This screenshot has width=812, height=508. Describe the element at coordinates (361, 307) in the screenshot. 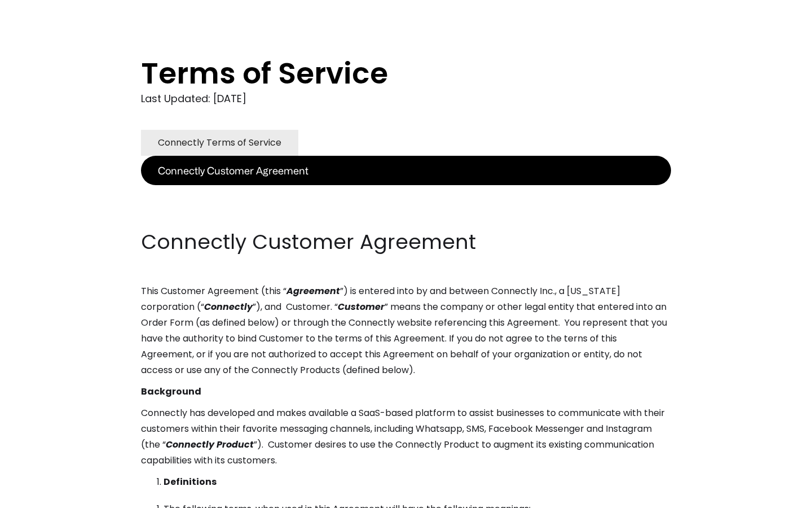

I see `em: Customer` at that location.